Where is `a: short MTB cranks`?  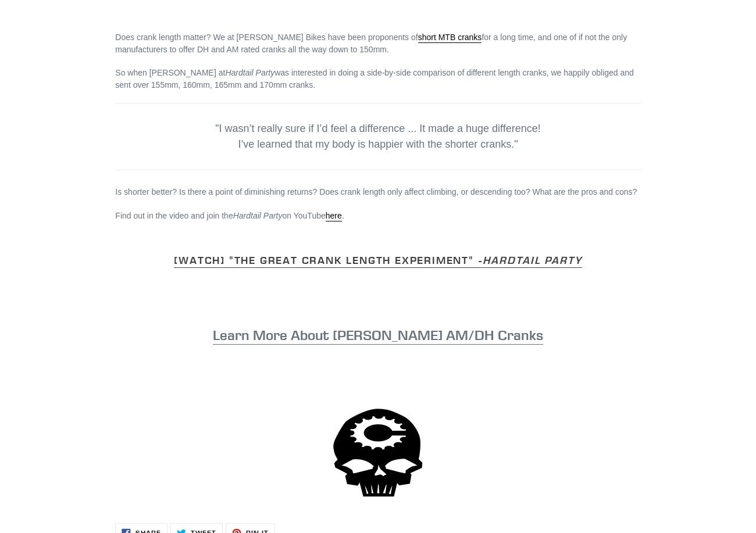
a: short MTB cranks is located at coordinates (450, 38).